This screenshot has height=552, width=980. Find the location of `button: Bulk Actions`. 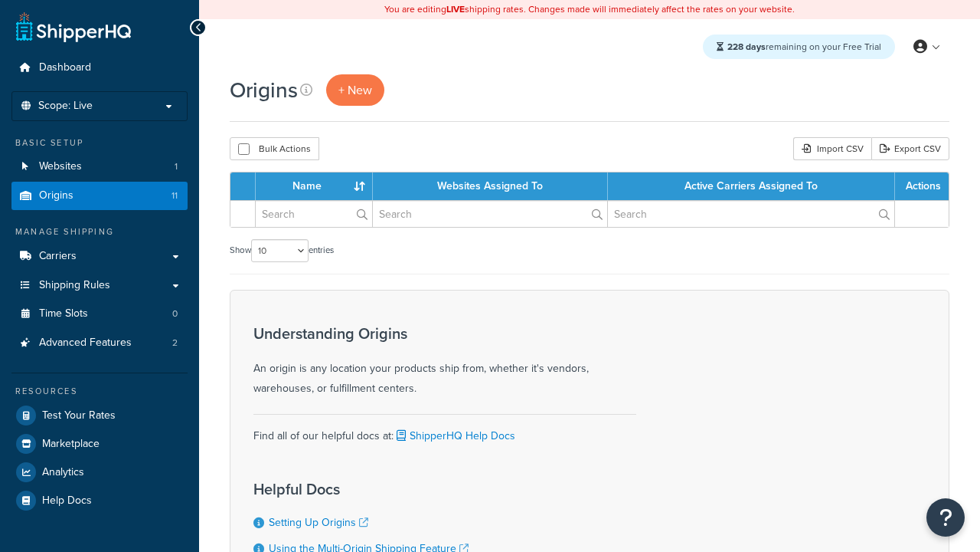

button: Bulk Actions is located at coordinates (275, 149).